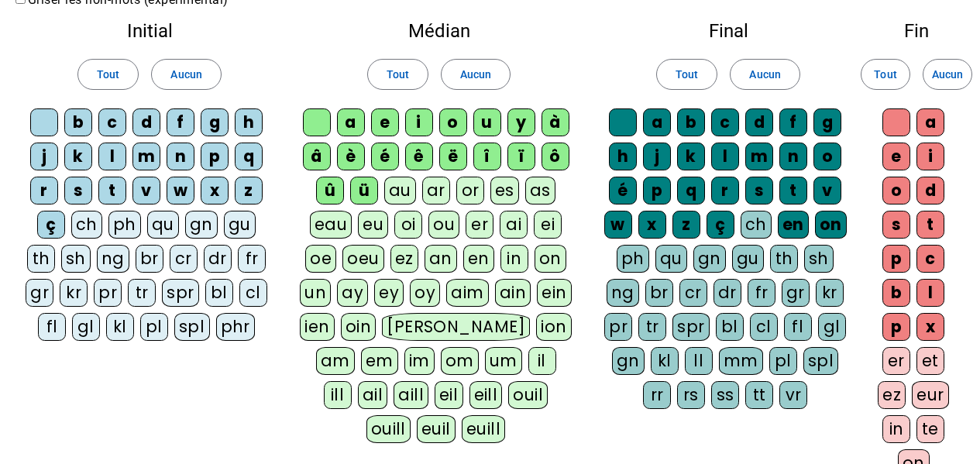 The image size is (980, 464). Describe the element at coordinates (687, 74) in the screenshot. I see `span: Tout` at that location.